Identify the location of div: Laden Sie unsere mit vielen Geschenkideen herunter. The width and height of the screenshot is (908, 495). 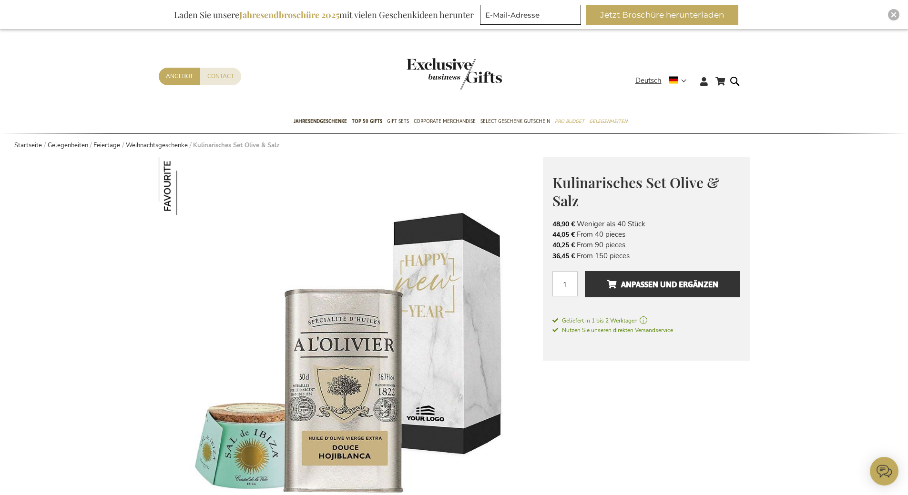
(324, 15).